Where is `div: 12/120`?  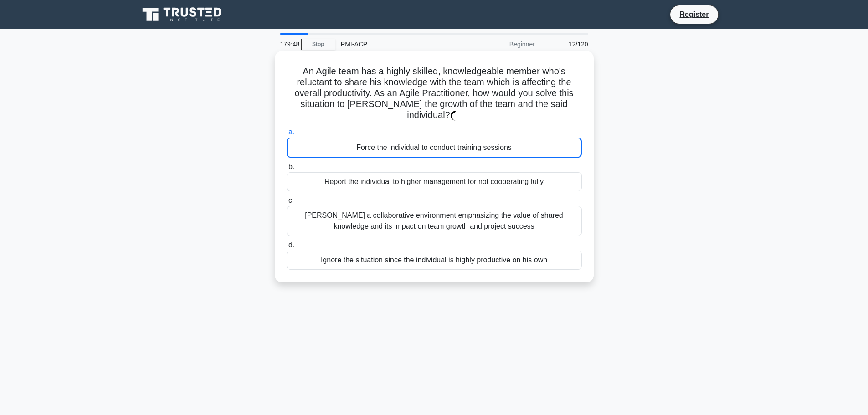 div: 12/120 is located at coordinates (567, 44).